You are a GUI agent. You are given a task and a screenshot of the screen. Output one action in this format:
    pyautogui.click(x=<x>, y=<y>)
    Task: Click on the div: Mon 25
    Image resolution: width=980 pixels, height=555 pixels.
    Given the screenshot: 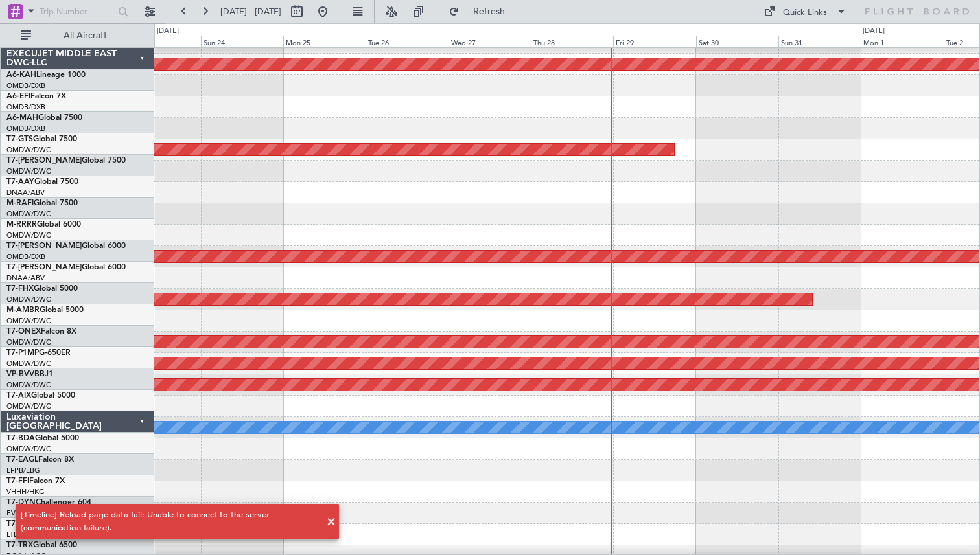 What is the action you would take?
    pyautogui.click(x=324, y=42)
    